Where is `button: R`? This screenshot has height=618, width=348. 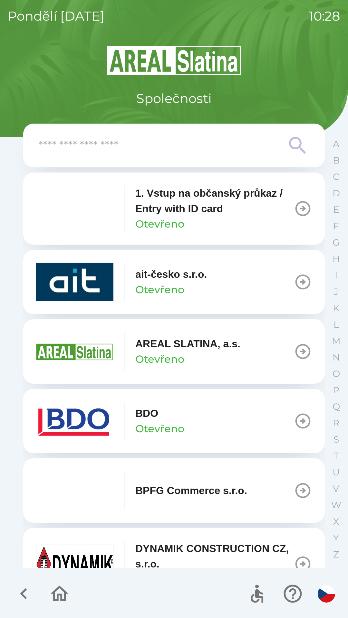
button: R is located at coordinates (336, 423).